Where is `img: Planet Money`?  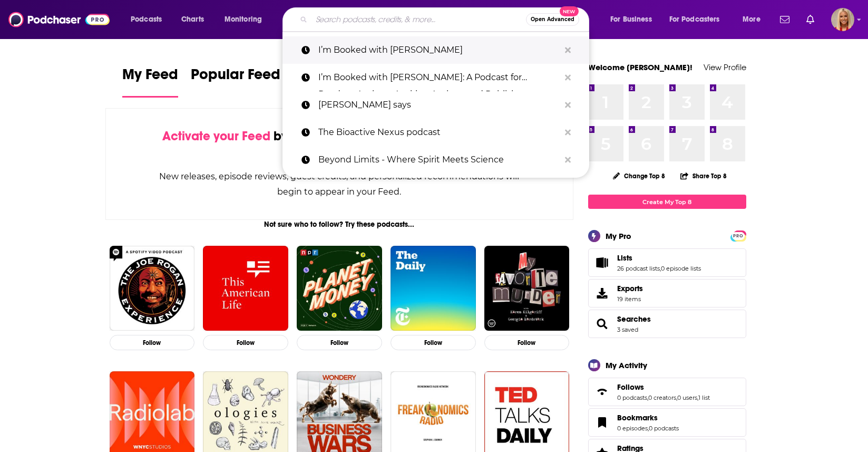 img: Planet Money is located at coordinates (340, 288).